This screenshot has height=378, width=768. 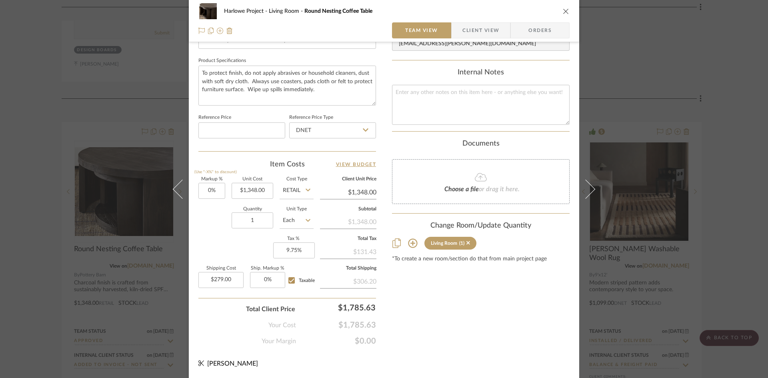 I want to click on label: Shipping Cost, so click(x=221, y=268).